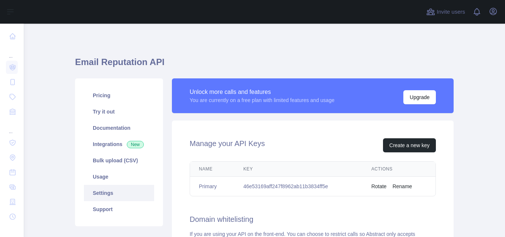 This screenshot has width=505, height=237. What do you see at coordinates (451, 12) in the screenshot?
I see `span: Invite users` at bounding box center [451, 12].